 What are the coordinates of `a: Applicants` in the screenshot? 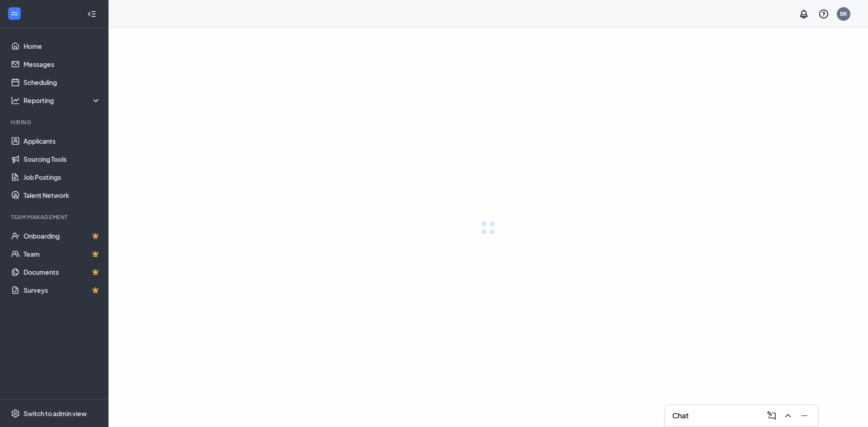 It's located at (62, 141).